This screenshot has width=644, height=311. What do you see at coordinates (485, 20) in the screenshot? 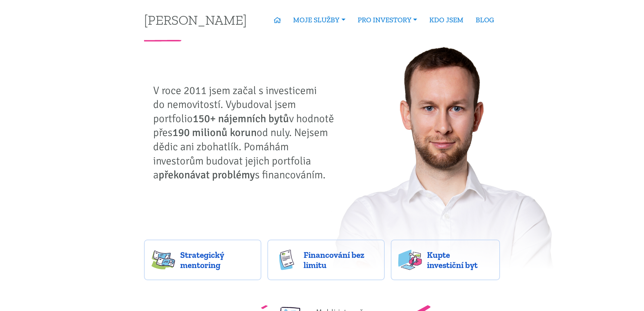
I see `a: BLOG` at bounding box center [485, 20].